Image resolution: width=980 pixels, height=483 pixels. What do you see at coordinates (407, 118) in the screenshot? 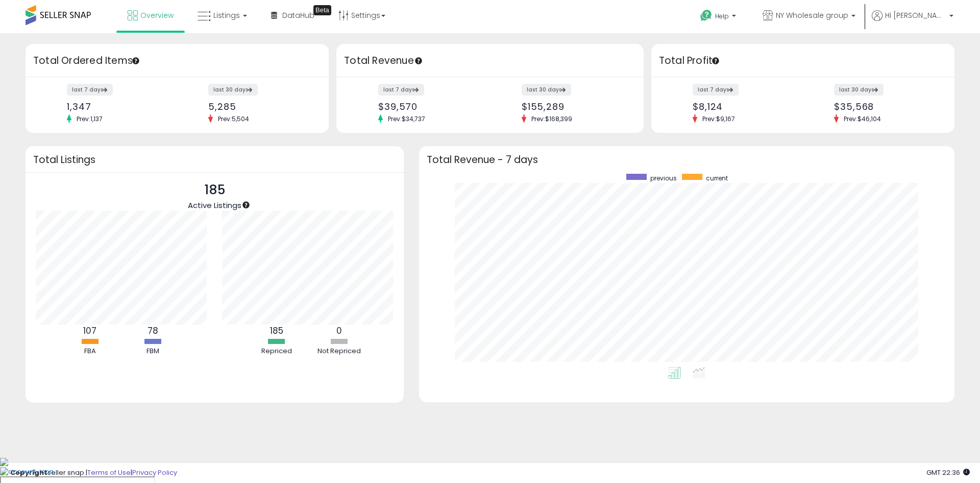
I see `span: Prev: $34,737` at bounding box center [407, 118].